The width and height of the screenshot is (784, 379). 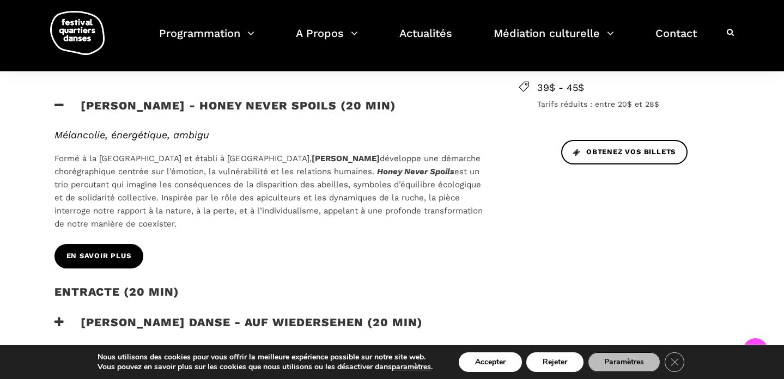 What do you see at coordinates (268, 198) in the screenshot?
I see `span: est un trio percutant qui imagine les conséquences de la disparition des abeilles, symboles d’équ...` at bounding box center [268, 198].